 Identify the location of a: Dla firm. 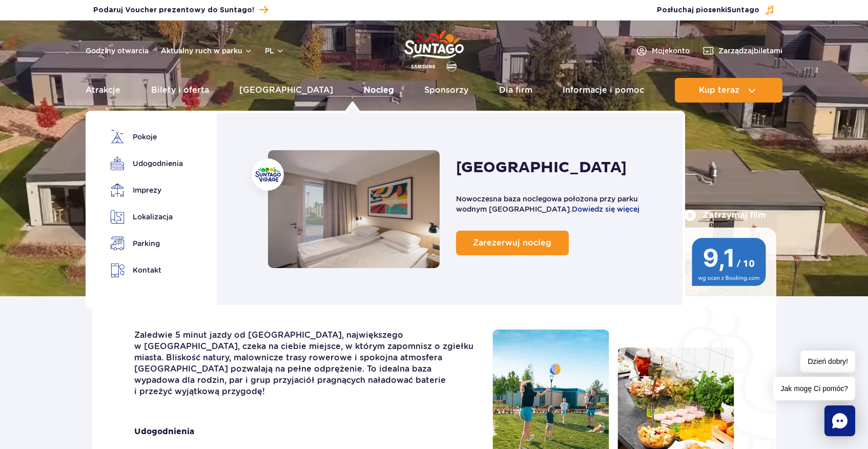
(516, 90).